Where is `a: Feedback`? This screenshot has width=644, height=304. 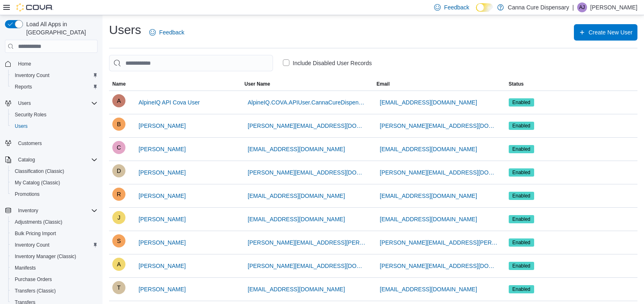 a: Feedback is located at coordinates (166, 32).